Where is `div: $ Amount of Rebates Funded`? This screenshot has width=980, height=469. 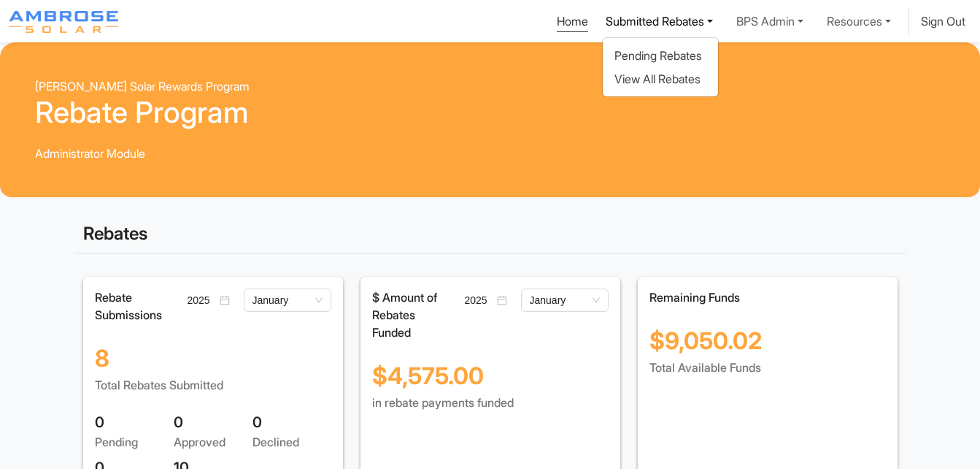 div: $ Amount of Rebates Funded is located at coordinates (405, 315).